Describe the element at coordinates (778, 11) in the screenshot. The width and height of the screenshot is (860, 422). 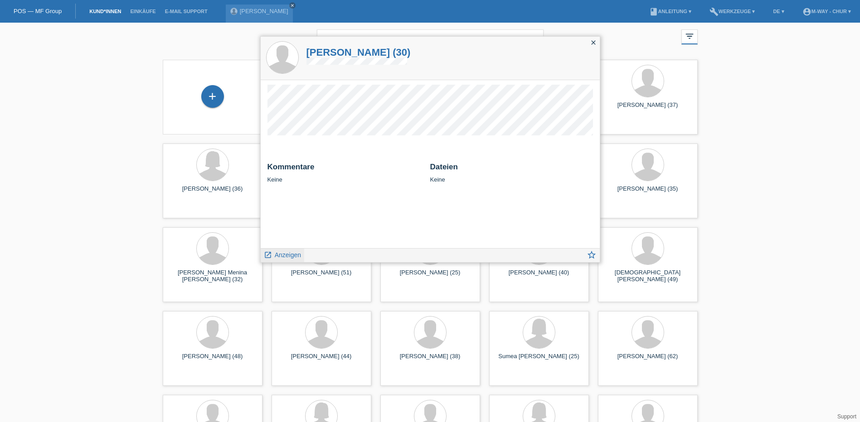
I see `a: DE ▾` at that location.